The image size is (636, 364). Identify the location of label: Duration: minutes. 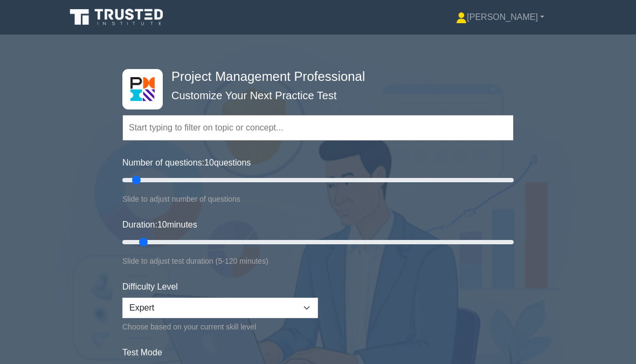
(160, 225).